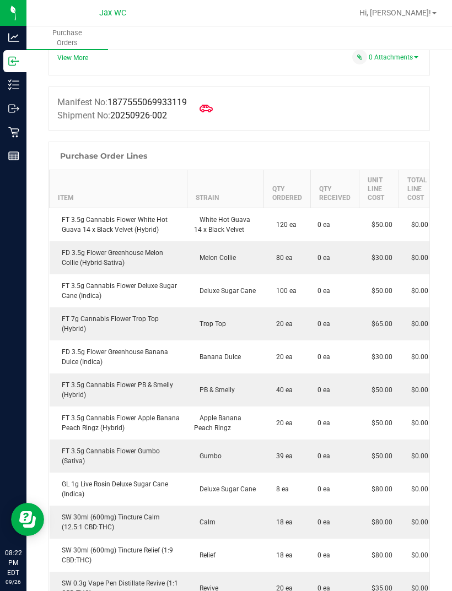  I want to click on span: 20250926-002, so click(138, 115).